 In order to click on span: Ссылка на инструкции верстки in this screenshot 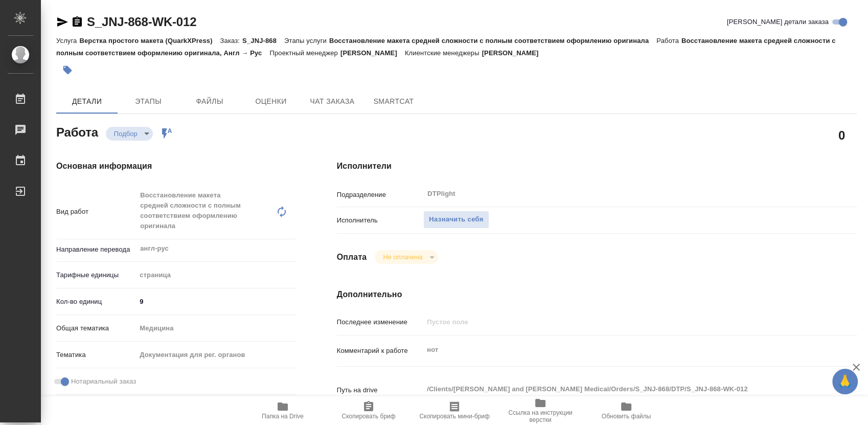, I will do `click(540, 416)`.